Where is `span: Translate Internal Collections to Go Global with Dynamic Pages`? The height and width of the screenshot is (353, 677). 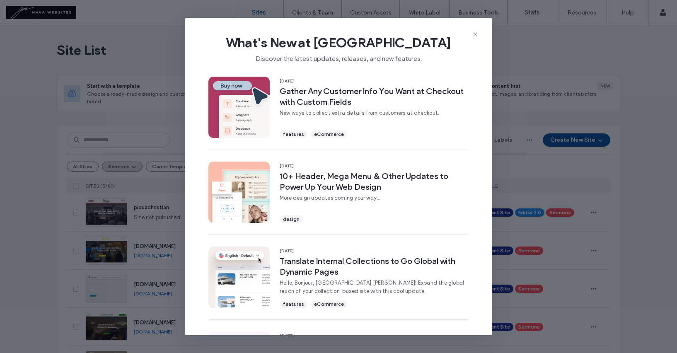
span: Translate Internal Collections to Go Global with Dynamic Pages is located at coordinates (374, 266).